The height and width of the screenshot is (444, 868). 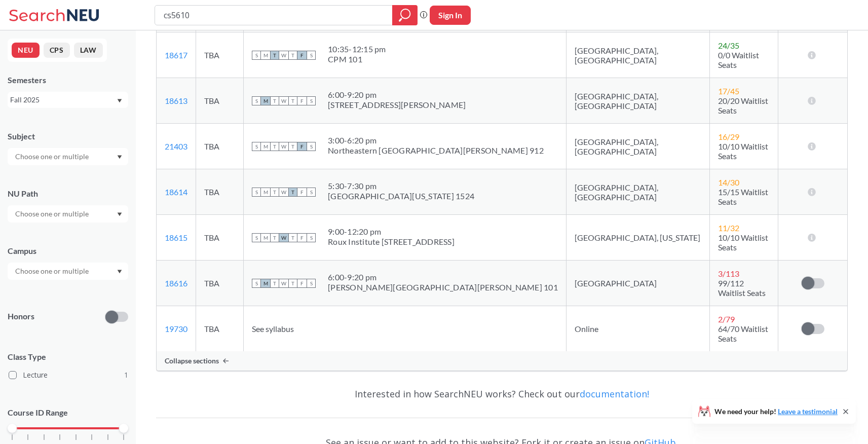 I want to click on svg: magnifying glass, so click(x=405, y=15).